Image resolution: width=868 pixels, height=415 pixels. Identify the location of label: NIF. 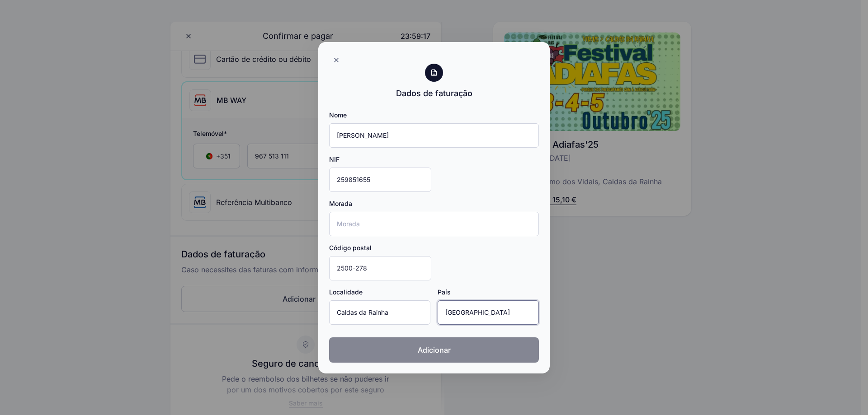
(334, 159).